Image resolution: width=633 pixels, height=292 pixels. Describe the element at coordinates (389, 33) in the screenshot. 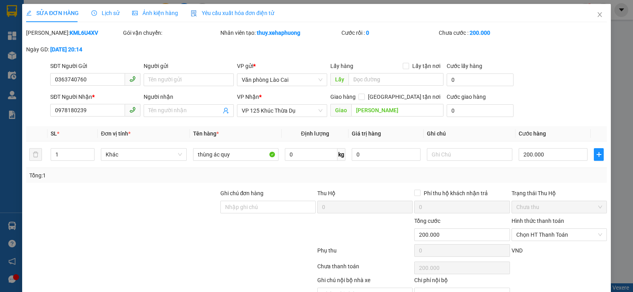

I see `div: Cước rồi :` at that location.